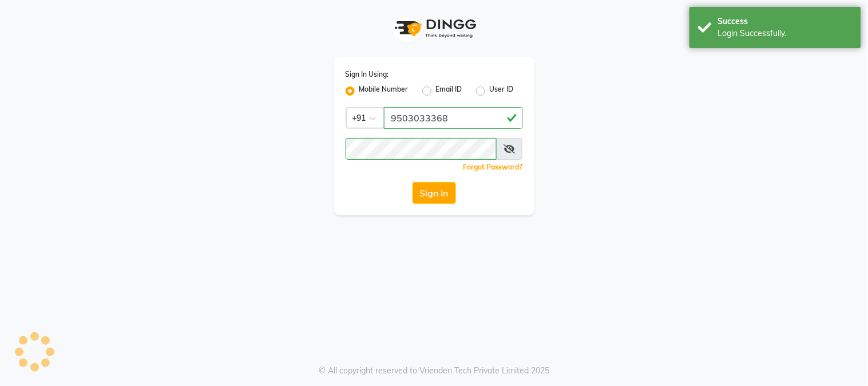  Describe the element at coordinates (502, 91) in the screenshot. I see `label: User ID` at that location.